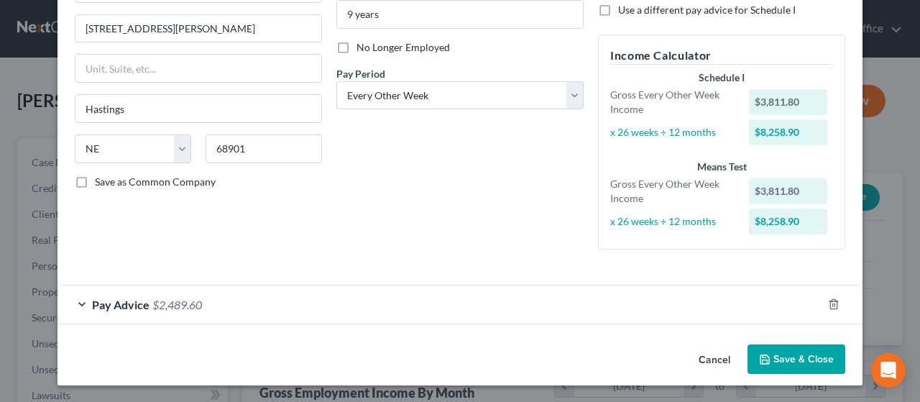 Image resolution: width=920 pixels, height=402 pixels. I want to click on input: Enter address..., so click(198, 29).